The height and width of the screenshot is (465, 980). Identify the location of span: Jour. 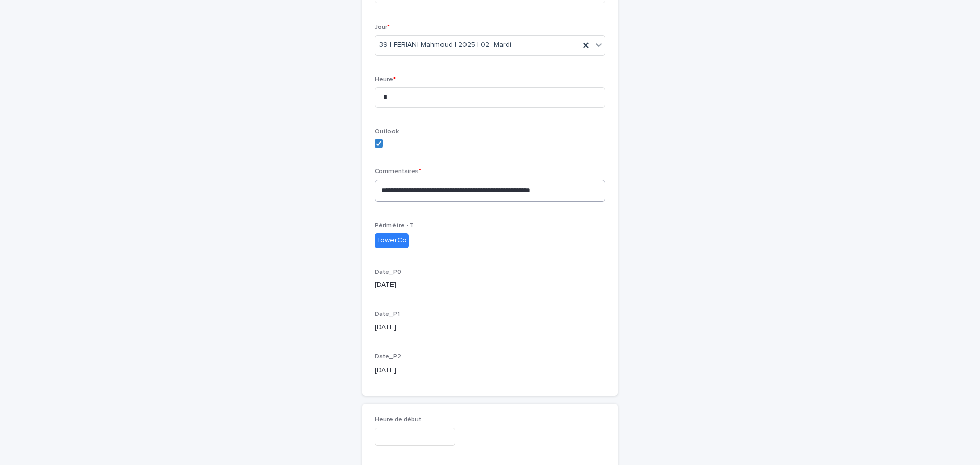
(382, 27).